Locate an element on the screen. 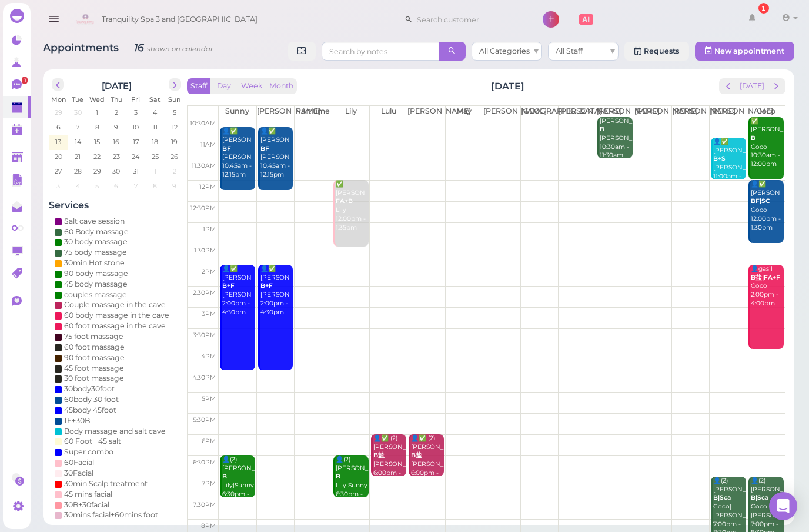  div: 60 foot massage is located at coordinates (94, 347).